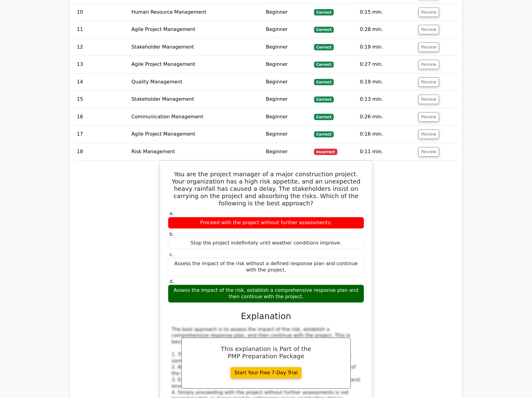 The height and width of the screenshot is (398, 532). Describe the element at coordinates (102, 12) in the screenshot. I see `td: 10` at that location.